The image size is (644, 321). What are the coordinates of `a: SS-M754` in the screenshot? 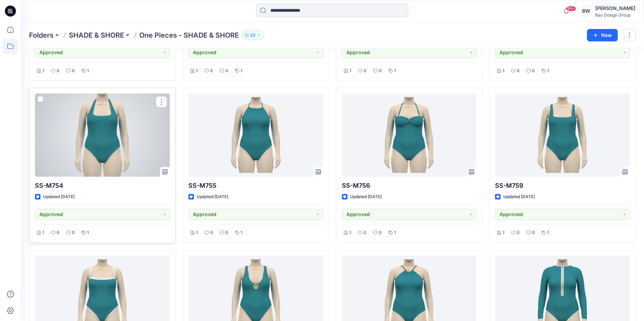 It's located at (102, 135).